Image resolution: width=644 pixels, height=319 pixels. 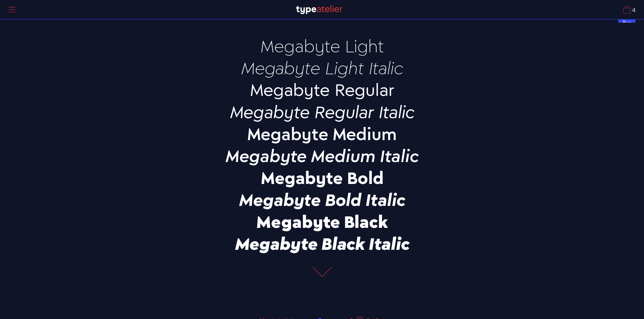 I want to click on p: Megabyte Light Italic, so click(x=322, y=67).